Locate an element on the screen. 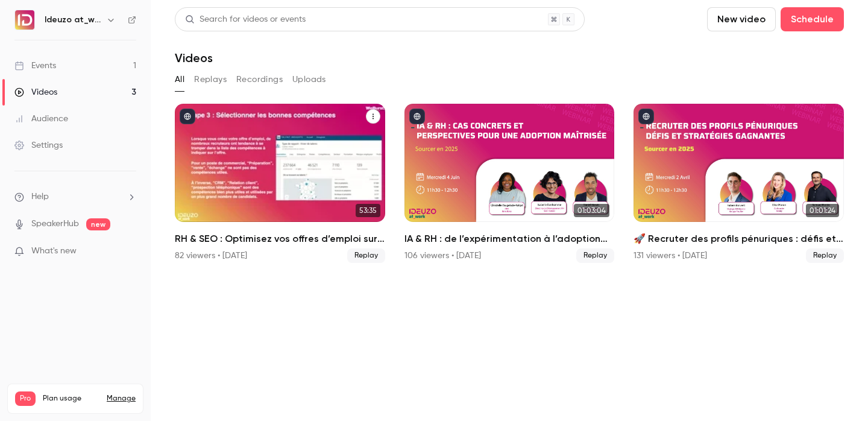 Image resolution: width=868 pixels, height=421 pixels. button: Uploads is located at coordinates (309, 79).